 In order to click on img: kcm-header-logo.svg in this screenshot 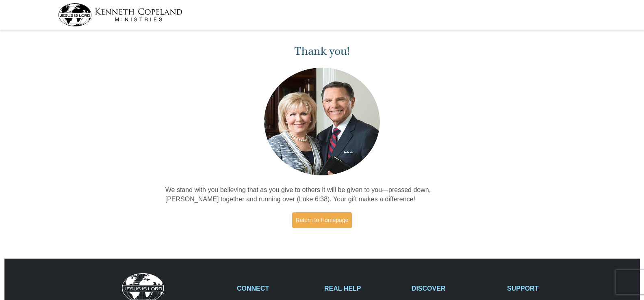, I will do `click(120, 14)`.